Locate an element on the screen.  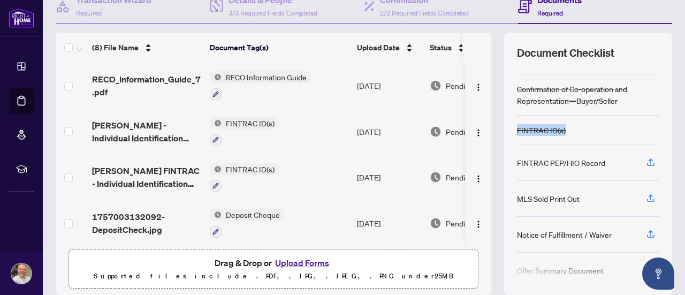
img: logo is located at coordinates (21, 18).